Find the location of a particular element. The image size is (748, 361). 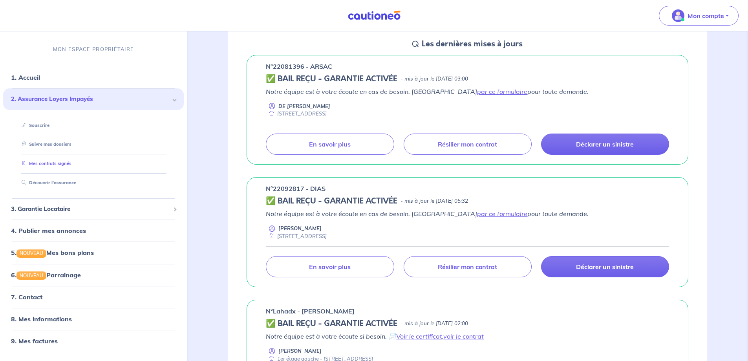

div: 7. Contact is located at coordinates (94, 297).